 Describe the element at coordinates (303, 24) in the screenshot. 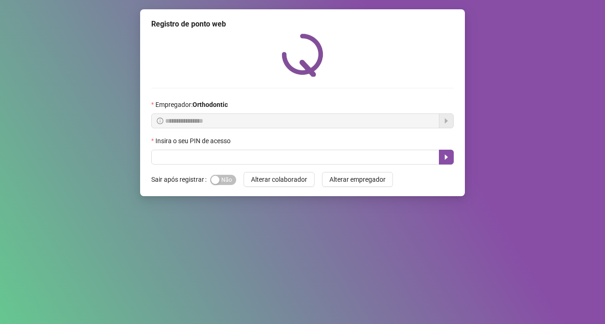

I see `div: Registro de ponto web` at that location.